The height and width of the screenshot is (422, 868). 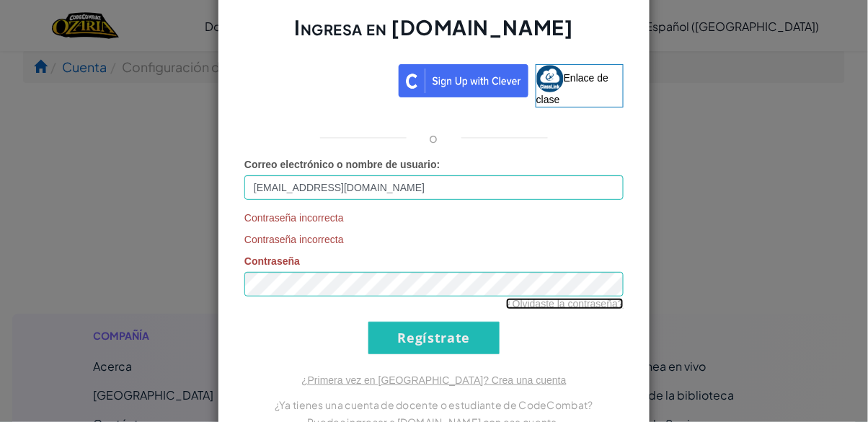 What do you see at coordinates (573, 88) in the screenshot?
I see `font: Enlace de clase` at bounding box center [573, 88].